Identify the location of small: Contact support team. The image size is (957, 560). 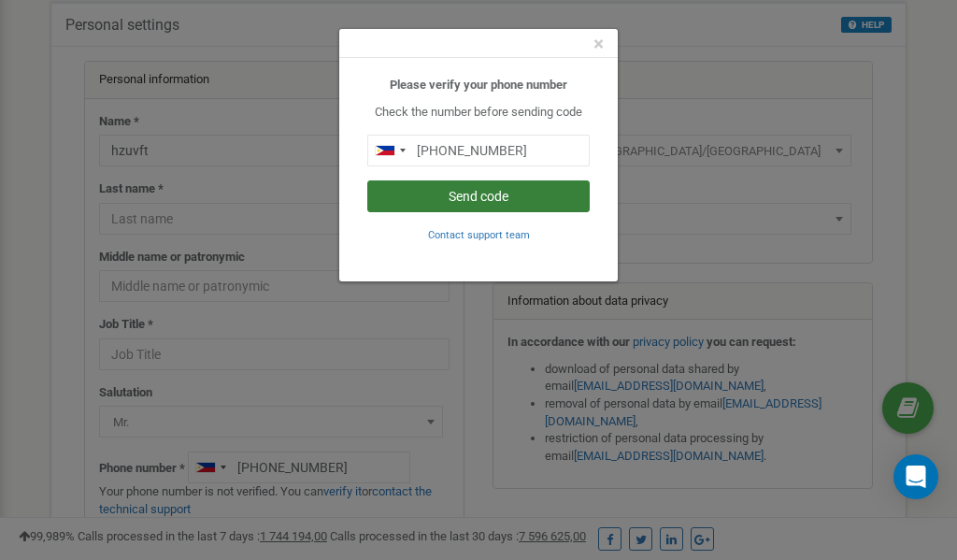
(479, 235).